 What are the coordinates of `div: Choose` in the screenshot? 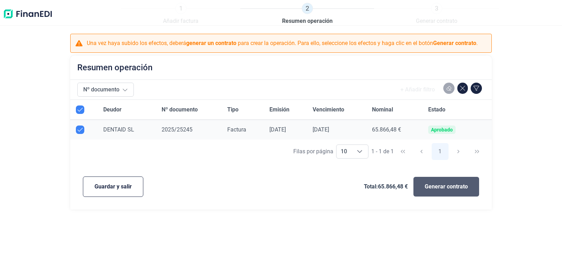 It's located at (360, 152).